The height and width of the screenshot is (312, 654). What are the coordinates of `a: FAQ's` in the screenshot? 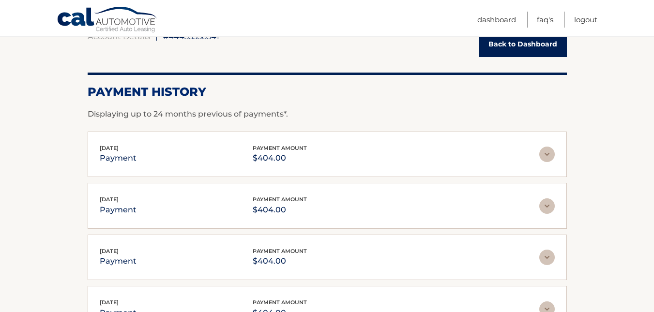 It's located at (545, 19).